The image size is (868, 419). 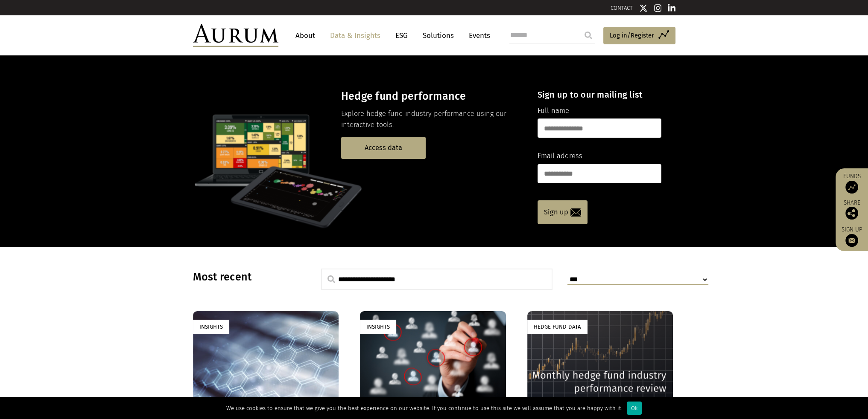 What do you see at coordinates (557, 327) in the screenshot?
I see `div: Hedge Fund Data` at bounding box center [557, 327].